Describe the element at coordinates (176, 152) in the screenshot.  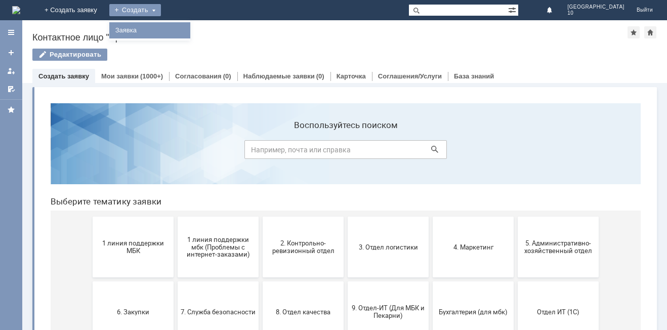
I see `button: 1 линия поддержки мбк (Проблемы с интернет-заказами)` at that location.